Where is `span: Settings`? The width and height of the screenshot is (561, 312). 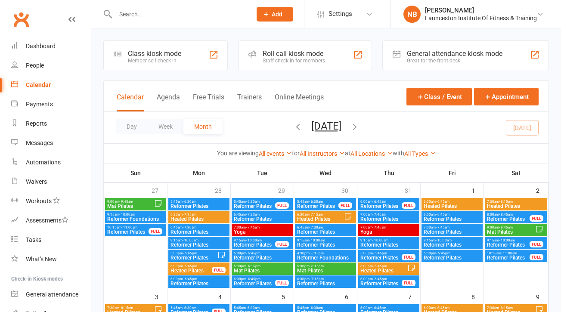 span: Settings is located at coordinates (340, 14).